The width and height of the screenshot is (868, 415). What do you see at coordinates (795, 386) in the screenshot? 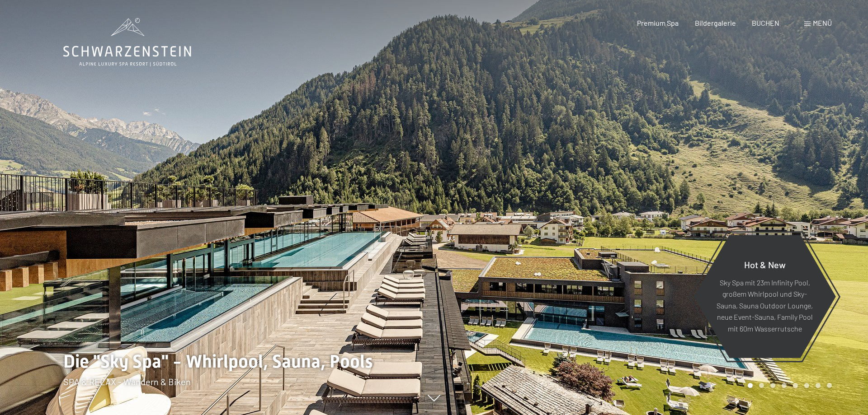
I see `div: Carousel Page 5` at bounding box center [795, 386].